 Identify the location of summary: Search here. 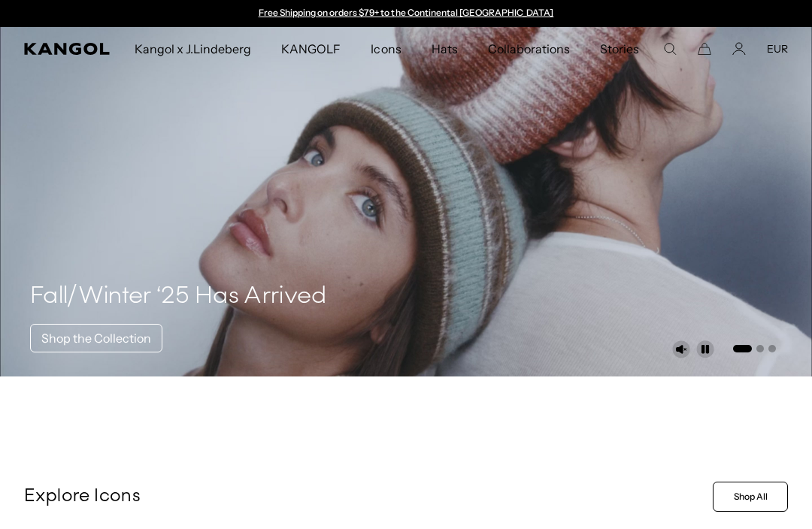
(670, 49).